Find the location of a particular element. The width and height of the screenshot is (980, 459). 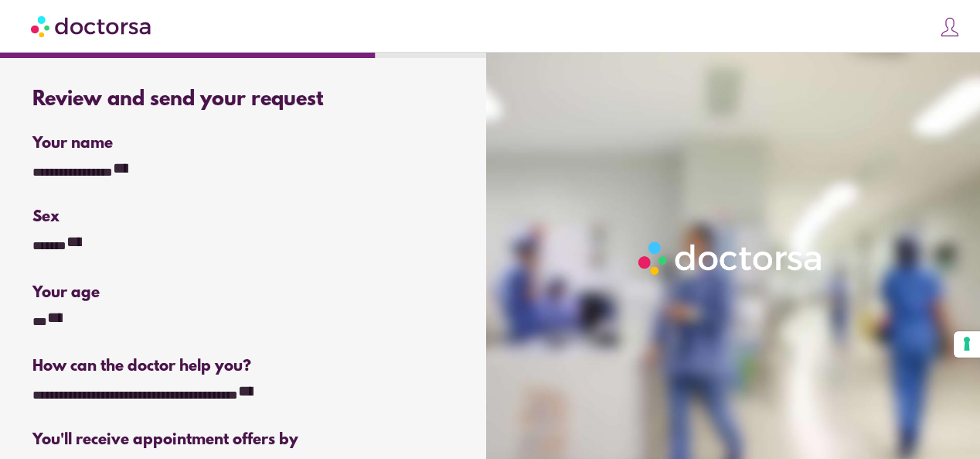

button: Your consent preferences for tracking technologies is located at coordinates (967, 344).